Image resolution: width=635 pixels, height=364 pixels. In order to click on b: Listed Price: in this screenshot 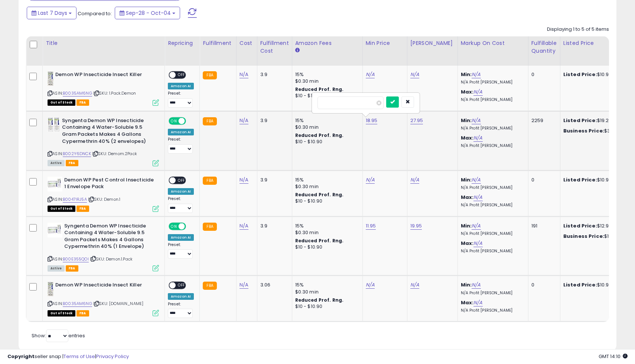, I will do `click(580, 225)`.